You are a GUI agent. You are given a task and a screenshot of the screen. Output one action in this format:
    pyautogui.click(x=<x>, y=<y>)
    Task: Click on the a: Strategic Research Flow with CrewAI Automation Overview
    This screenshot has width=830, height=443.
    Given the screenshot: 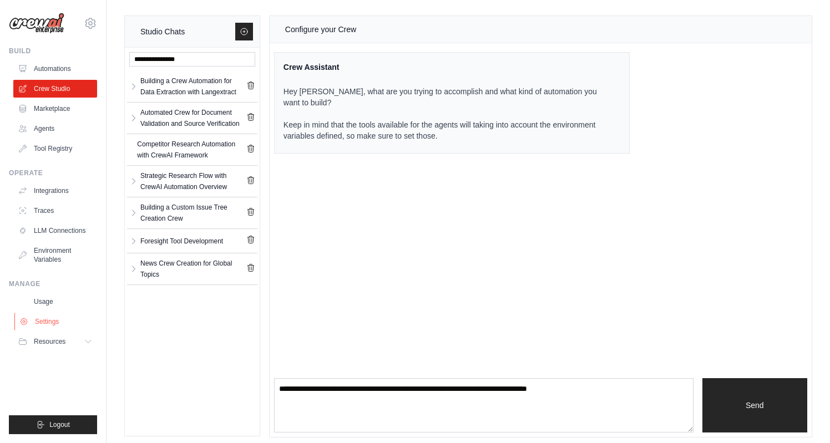 What is the action you would take?
    pyautogui.click(x=192, y=181)
    